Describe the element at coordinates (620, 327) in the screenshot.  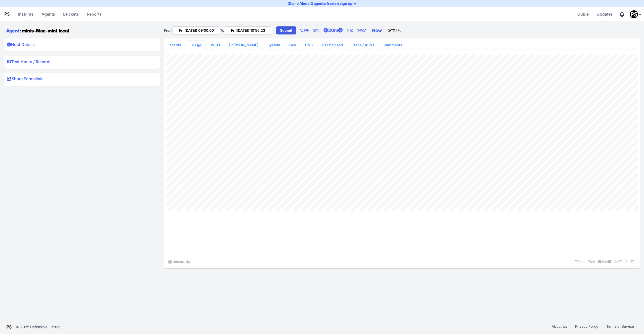
I see `a: Terms of Service` at that location.